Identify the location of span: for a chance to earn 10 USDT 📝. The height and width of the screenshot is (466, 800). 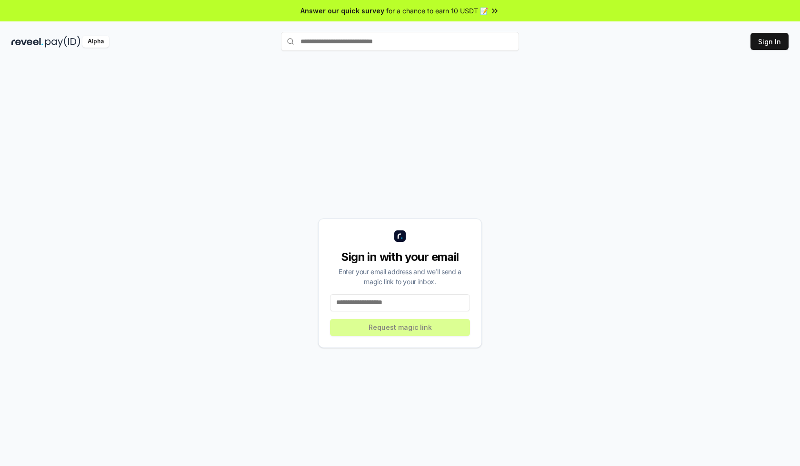
(437, 10).